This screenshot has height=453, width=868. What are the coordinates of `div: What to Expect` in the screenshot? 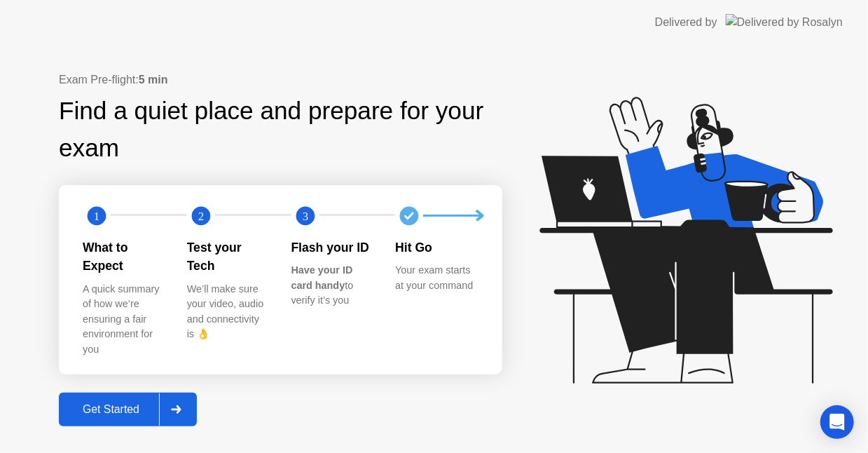 It's located at (123, 256).